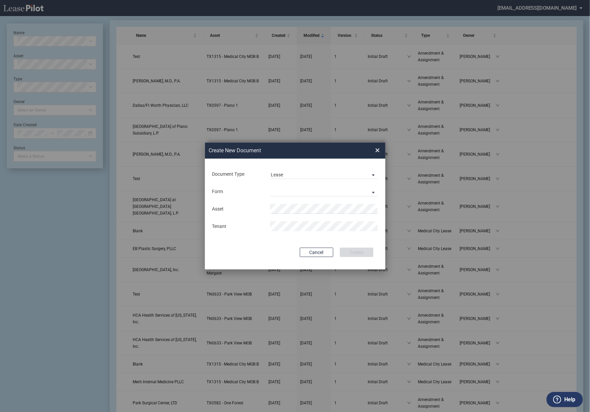  What do you see at coordinates (237, 209) in the screenshot?
I see `div: Asset` at bounding box center [237, 209].